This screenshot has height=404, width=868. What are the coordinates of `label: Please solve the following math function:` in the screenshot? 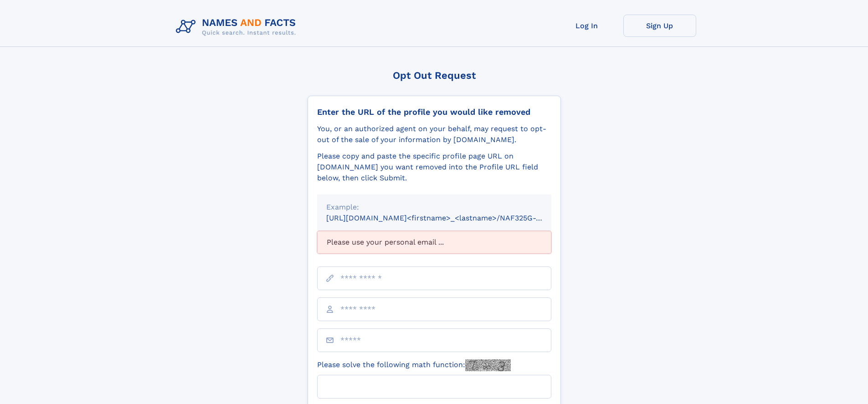 It's located at (414, 366).